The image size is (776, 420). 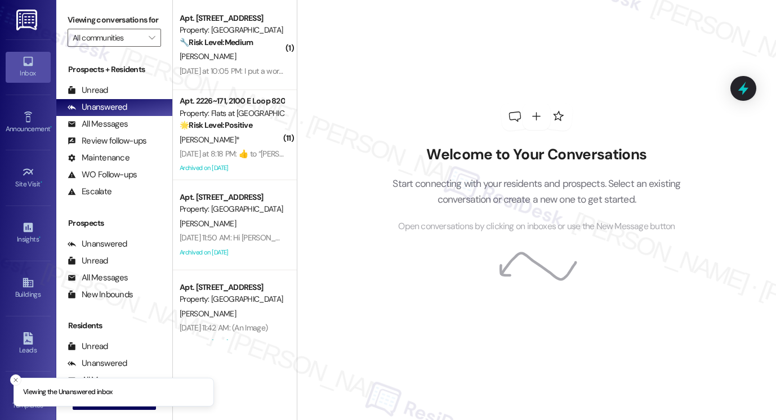 I want to click on div: Escalate, so click(x=90, y=191).